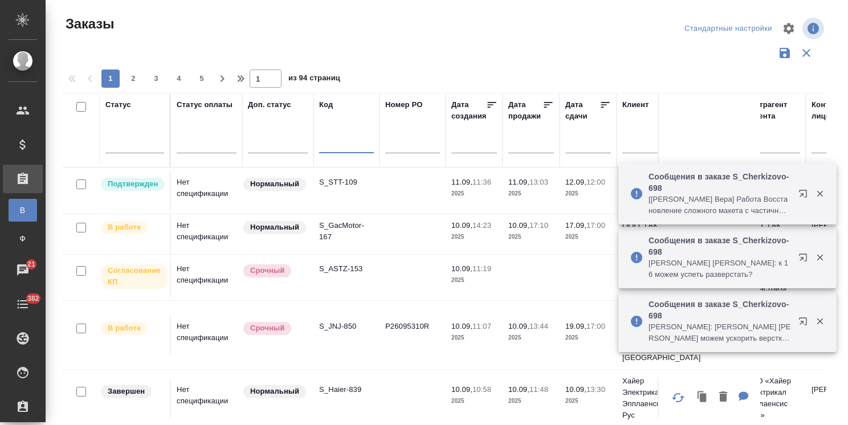  I want to click on a: 382, so click(23, 304).